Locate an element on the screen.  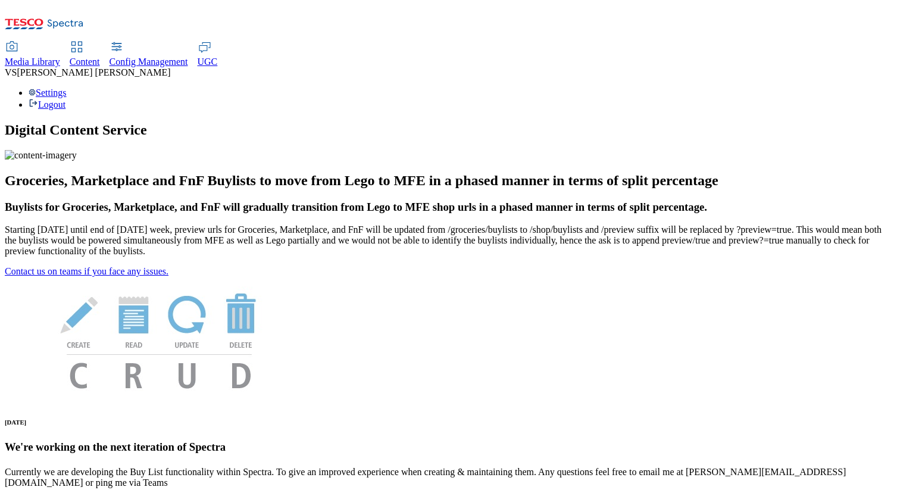
h2: Groceries, Marketplace and FnF Buylists to move from Lego to MFE in a phased manner in terms of s... is located at coordinates (450, 180).